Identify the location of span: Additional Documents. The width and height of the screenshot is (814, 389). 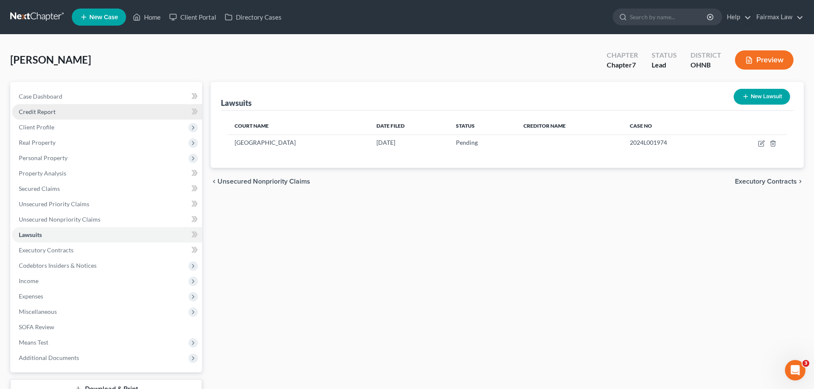
(49, 358).